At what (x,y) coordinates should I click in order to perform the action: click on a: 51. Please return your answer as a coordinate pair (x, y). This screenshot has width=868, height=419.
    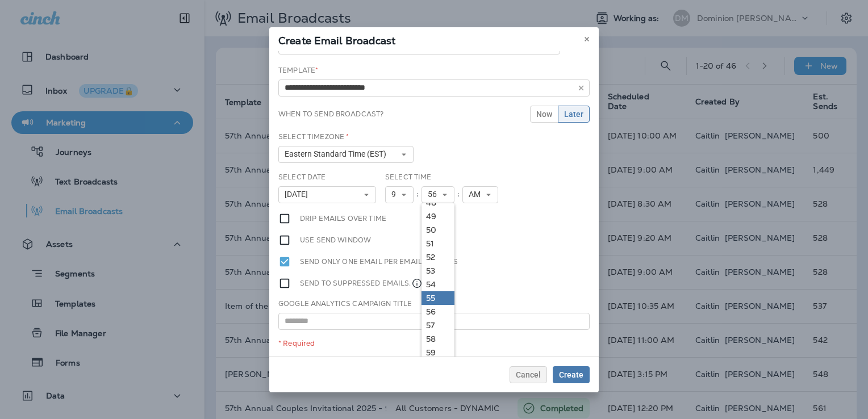
    Looking at the image, I should click on (438, 243).